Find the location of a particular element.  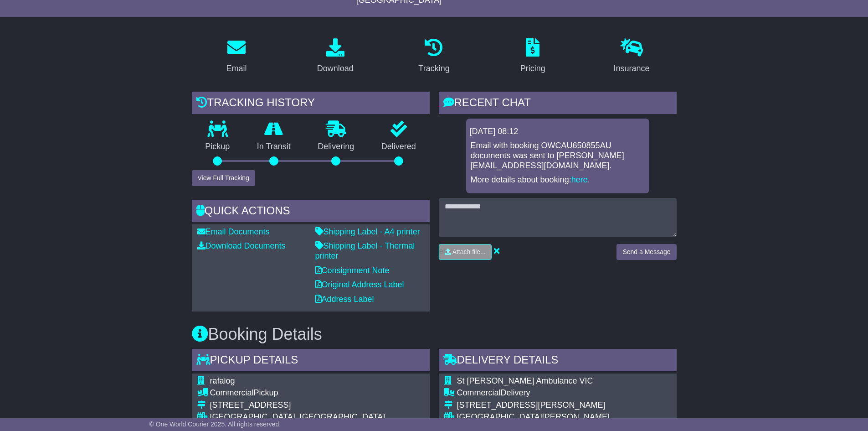

a: Tracking is located at coordinates (434, 56).